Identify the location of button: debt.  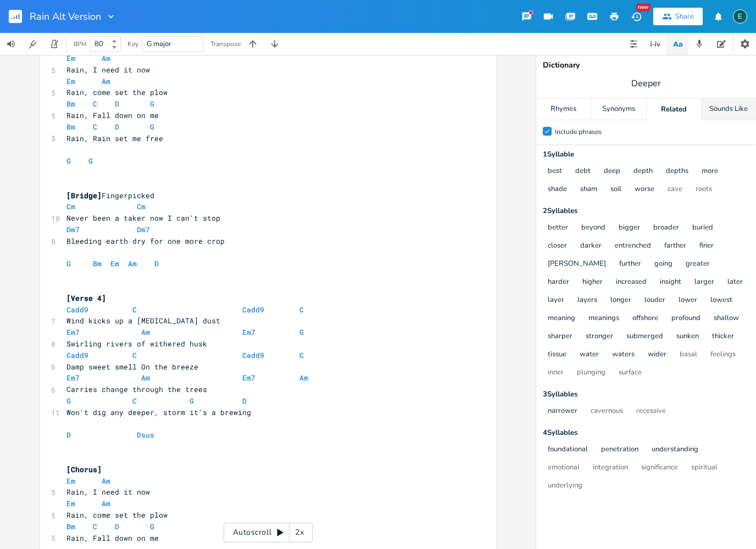
(583, 171).